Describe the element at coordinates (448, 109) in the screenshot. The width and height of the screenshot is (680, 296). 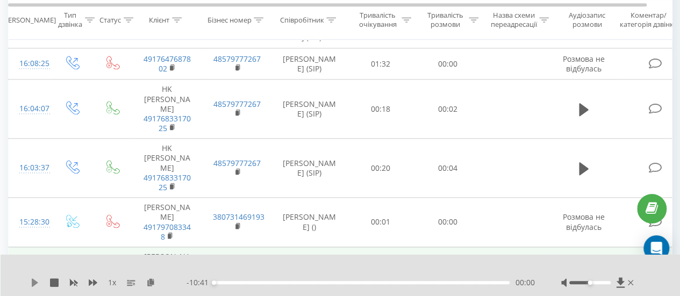
I see `td: 00:02` at that location.